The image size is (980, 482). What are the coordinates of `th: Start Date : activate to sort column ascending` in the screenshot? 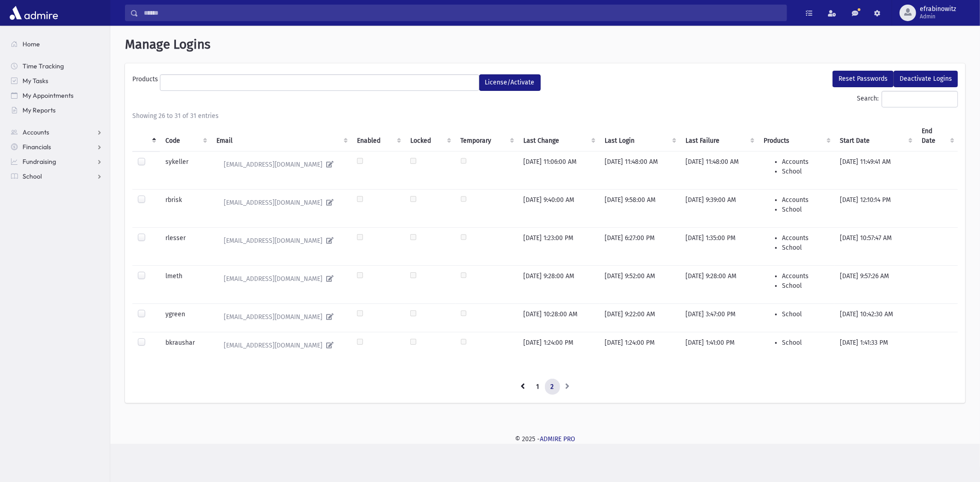 It's located at (875, 136).